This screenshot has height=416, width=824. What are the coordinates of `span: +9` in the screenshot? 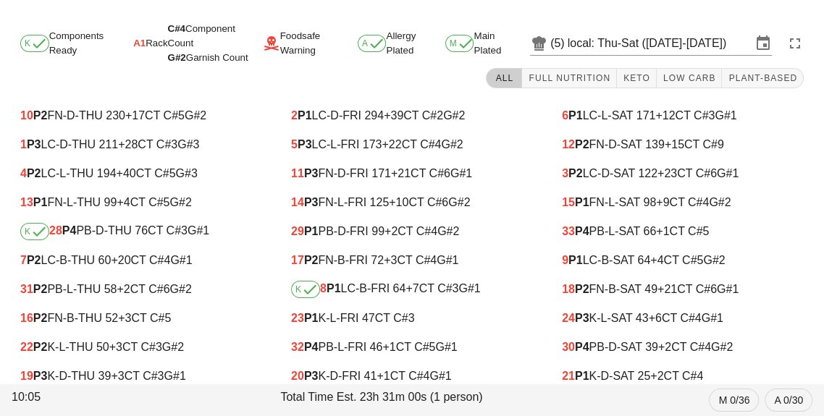 It's located at (663, 202).